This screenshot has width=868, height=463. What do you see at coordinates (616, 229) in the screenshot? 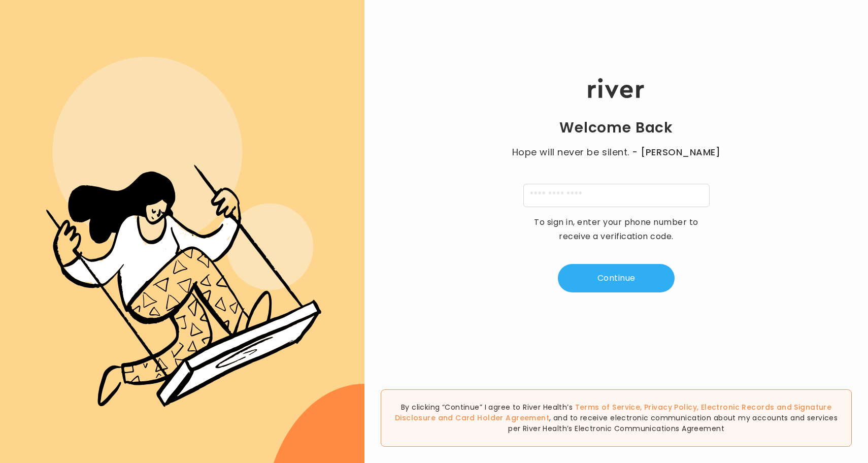
I see `p: To sign in, enter your phone number to receive a verification code.` at bounding box center [616, 229].